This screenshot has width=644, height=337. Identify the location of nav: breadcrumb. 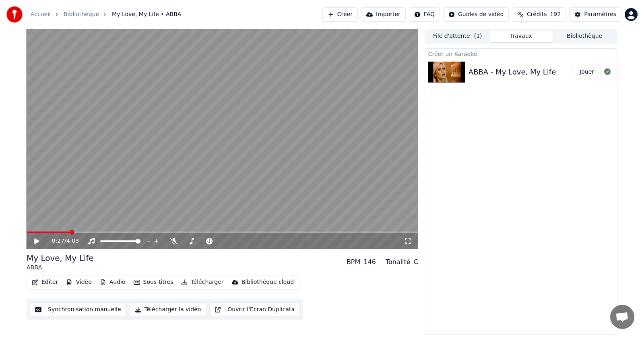
(106, 15).